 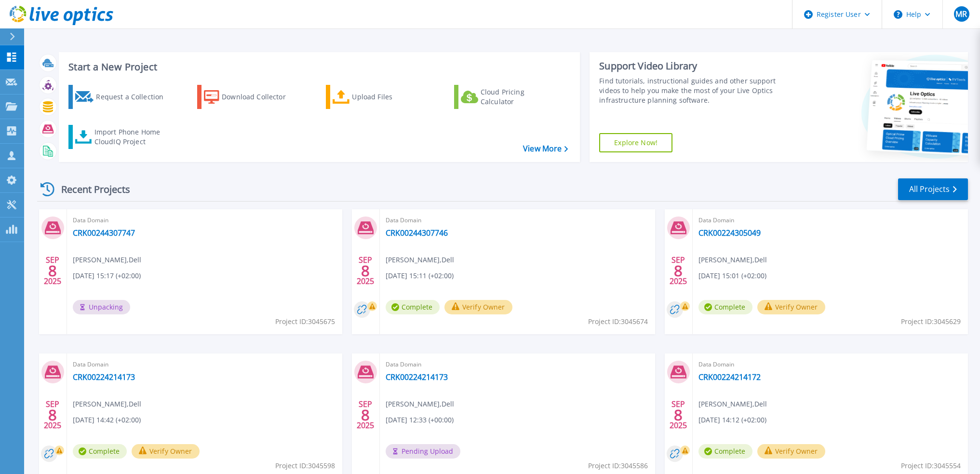 I want to click on a: Upload Files, so click(x=379, y=97).